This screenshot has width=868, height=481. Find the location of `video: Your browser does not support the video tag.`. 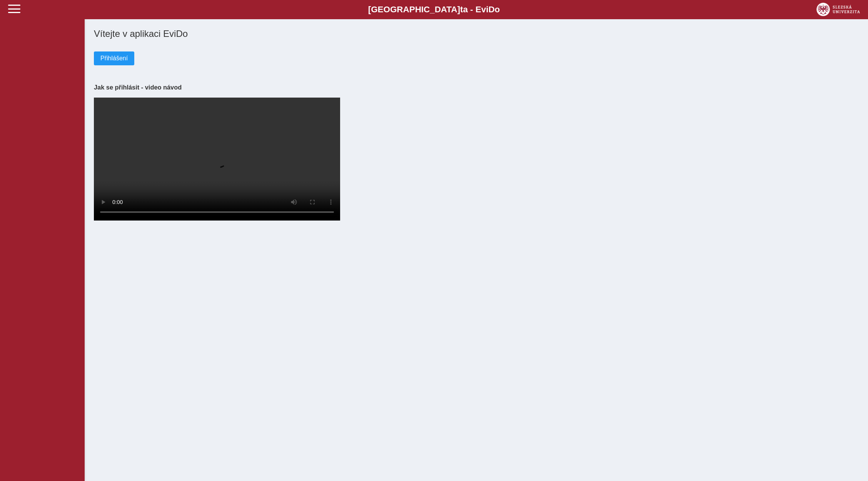

video: Your browser does not support the video tag. is located at coordinates (217, 159).